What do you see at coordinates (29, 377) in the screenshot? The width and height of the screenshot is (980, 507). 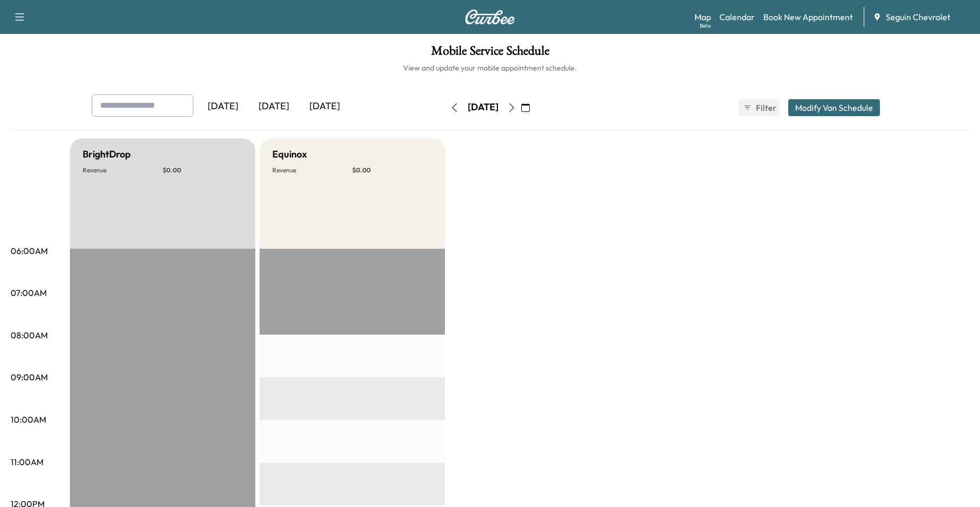 I see `p: 09:00AM` at bounding box center [29, 377].